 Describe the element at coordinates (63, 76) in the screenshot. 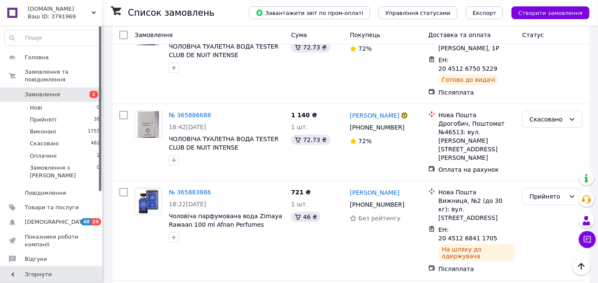

I see `span: Замовлення та повідомлення` at that location.